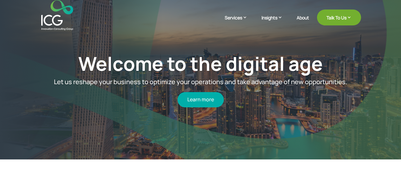 The image size is (401, 175). I want to click on a: About, so click(303, 23).